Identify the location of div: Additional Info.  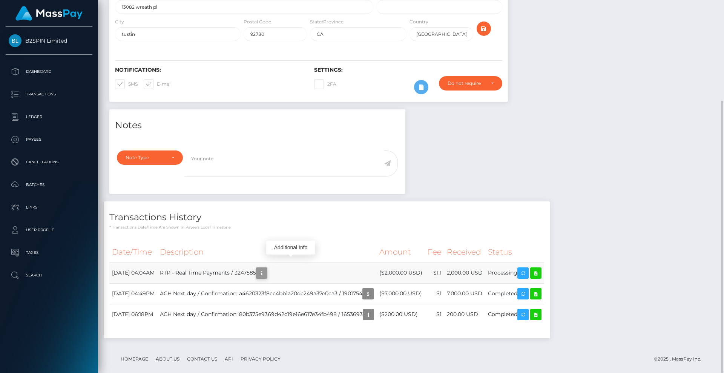
(291, 247).